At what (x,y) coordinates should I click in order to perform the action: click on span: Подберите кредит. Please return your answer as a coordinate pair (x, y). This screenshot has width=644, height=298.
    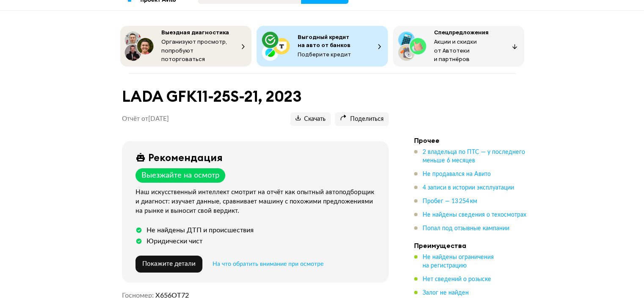
    Looking at the image, I should click on (325, 54).